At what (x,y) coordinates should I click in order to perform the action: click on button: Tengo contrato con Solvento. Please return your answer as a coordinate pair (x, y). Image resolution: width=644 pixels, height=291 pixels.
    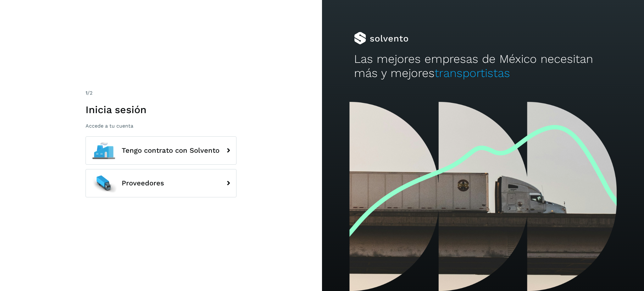
    Looking at the image, I should click on (161, 150).